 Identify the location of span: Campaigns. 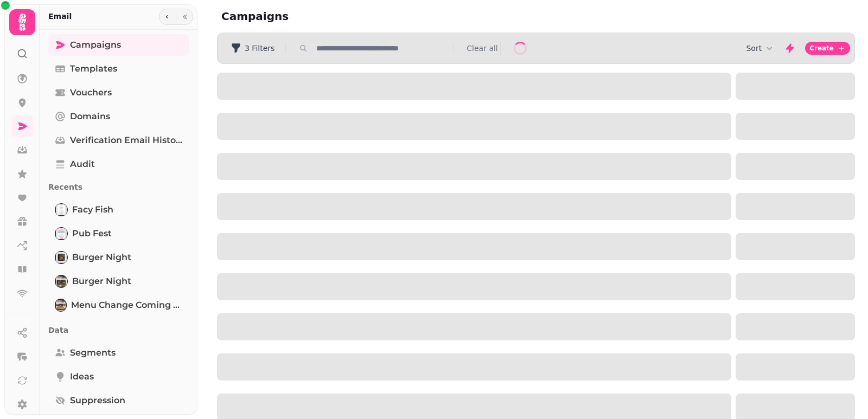
(95, 45).